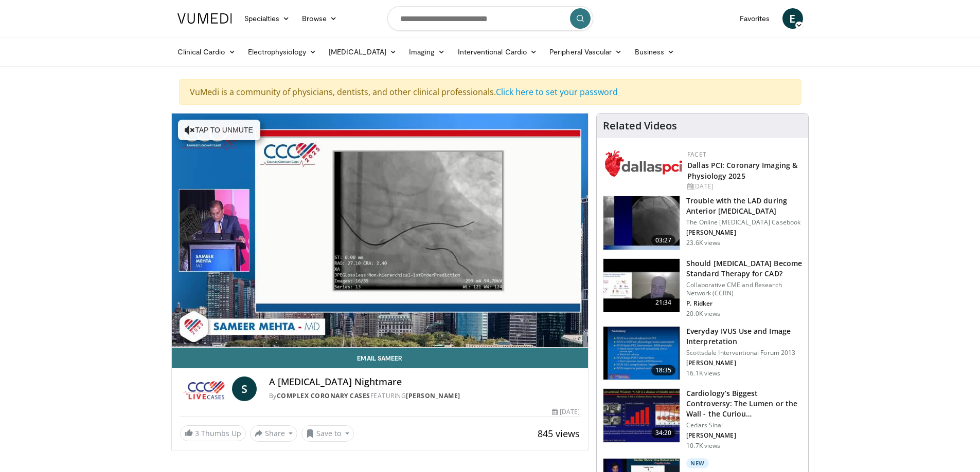  I want to click on span: S, so click(245, 389).